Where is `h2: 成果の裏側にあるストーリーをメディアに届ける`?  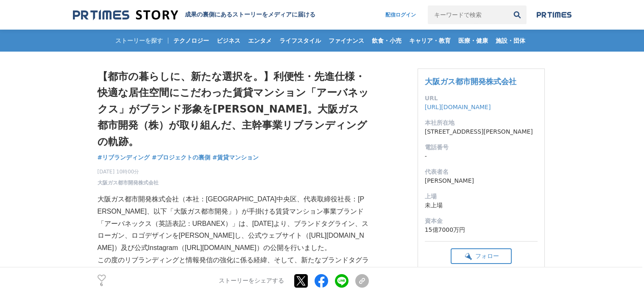 h2: 成果の裏側にあるストーリーをメディアに届ける is located at coordinates (250, 15).